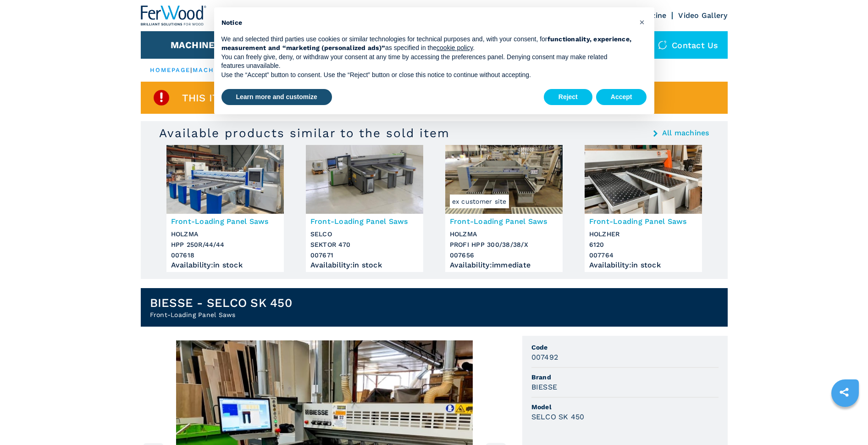 The width and height of the screenshot is (868, 445). What do you see at coordinates (545, 357) in the screenshot?
I see `h3: 007492` at bounding box center [545, 357].